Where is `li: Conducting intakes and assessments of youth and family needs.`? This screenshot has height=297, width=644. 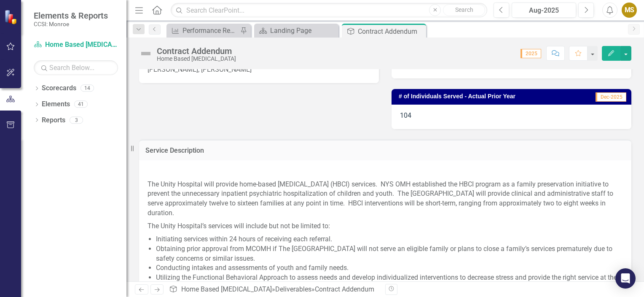
li: Conducting intakes and assessments of youth and family needs. is located at coordinates (389, 268).